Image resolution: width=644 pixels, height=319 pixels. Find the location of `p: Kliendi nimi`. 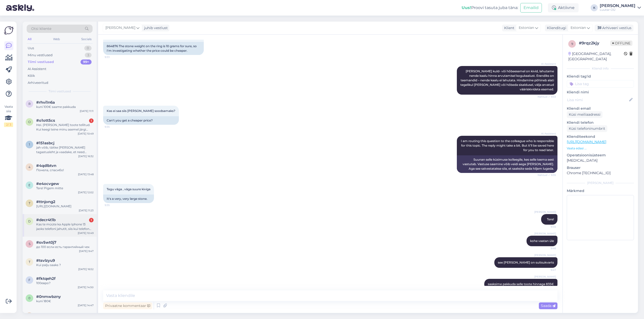

p: Kliendi nimi is located at coordinates (600, 92).